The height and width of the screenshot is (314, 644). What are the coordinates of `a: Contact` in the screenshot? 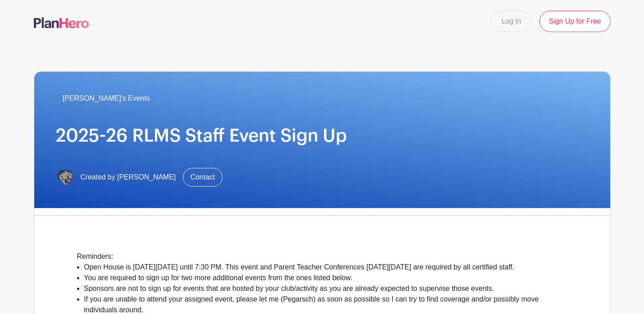 It's located at (203, 177).